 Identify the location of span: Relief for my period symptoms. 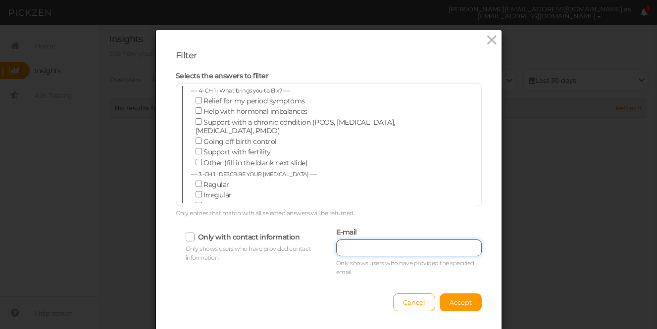
(254, 101).